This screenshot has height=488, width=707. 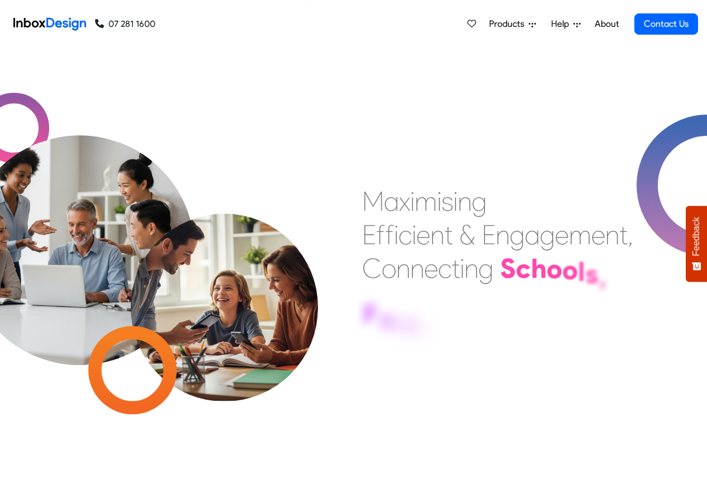 What do you see at coordinates (697, 236) in the screenshot?
I see `span: Feedback` at bounding box center [697, 236].